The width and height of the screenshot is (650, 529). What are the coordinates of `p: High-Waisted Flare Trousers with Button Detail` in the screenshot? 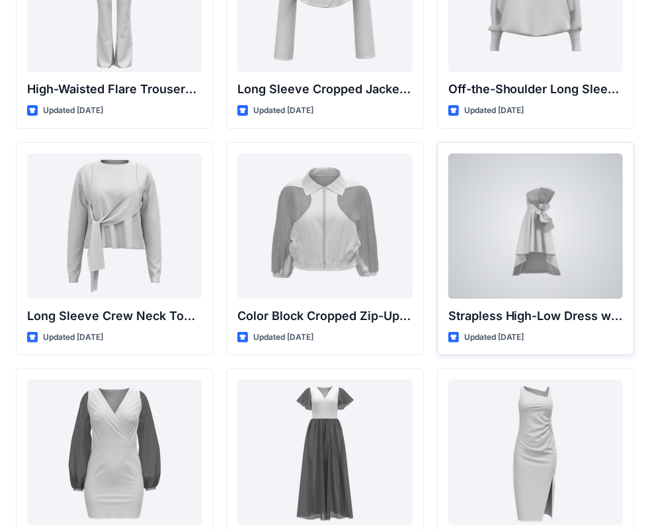 It's located at (114, 89).